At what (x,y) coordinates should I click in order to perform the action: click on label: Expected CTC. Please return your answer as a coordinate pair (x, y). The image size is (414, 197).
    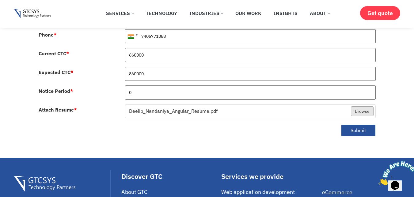
    Looking at the image, I should click on (56, 72).